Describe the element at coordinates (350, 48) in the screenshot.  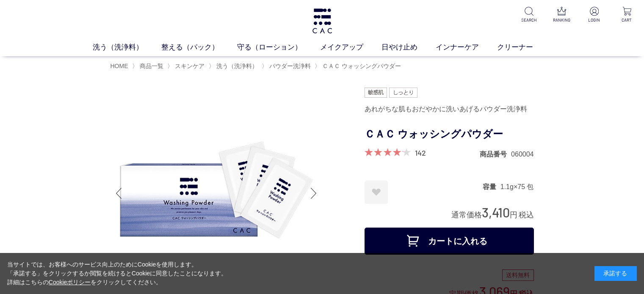
I see `a: メイクアップ` at that location.